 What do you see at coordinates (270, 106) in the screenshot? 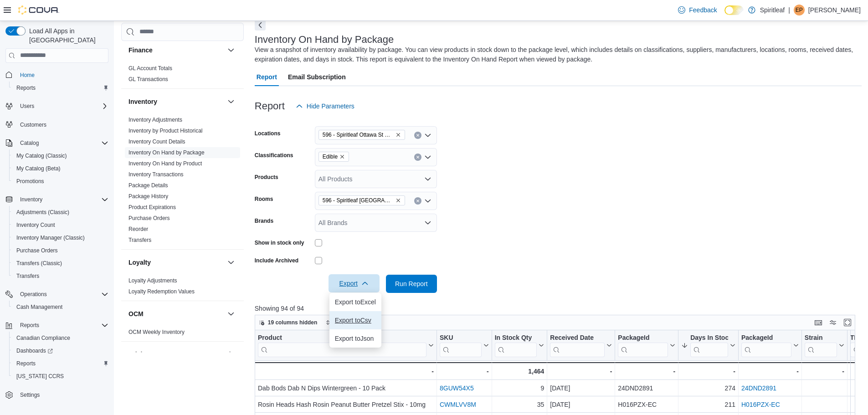
I see `h3: Report` at bounding box center [270, 106].